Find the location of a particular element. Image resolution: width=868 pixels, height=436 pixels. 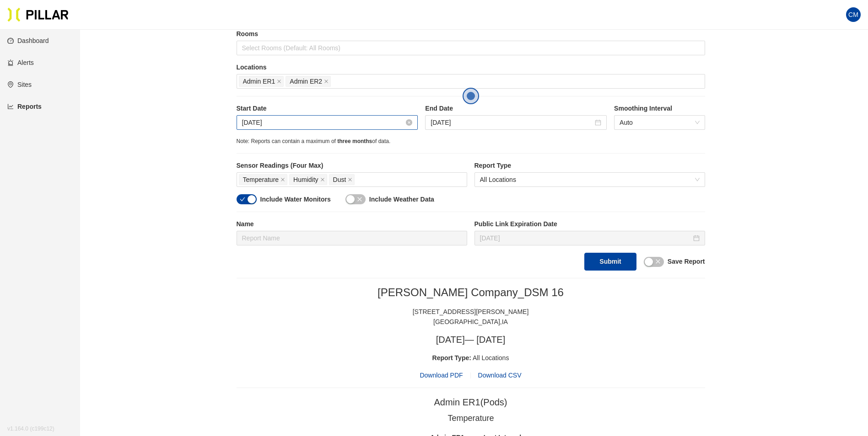

span: Download PDF is located at coordinates (441, 376).